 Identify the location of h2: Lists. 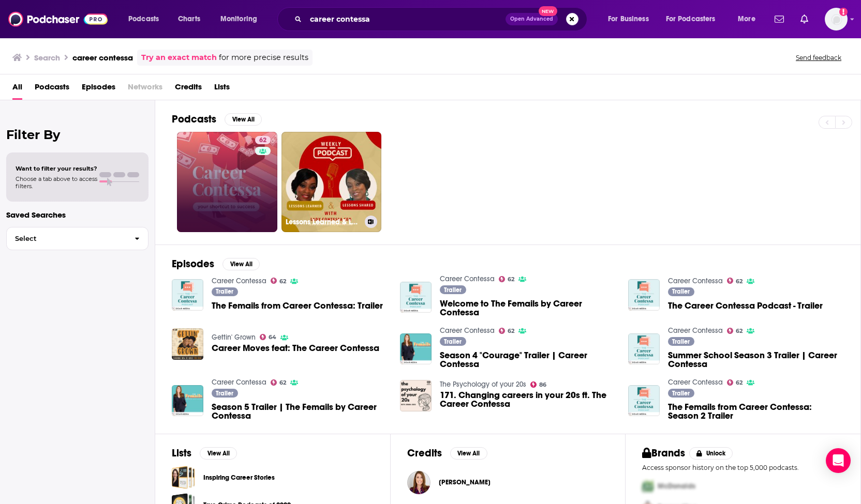
(181, 453).